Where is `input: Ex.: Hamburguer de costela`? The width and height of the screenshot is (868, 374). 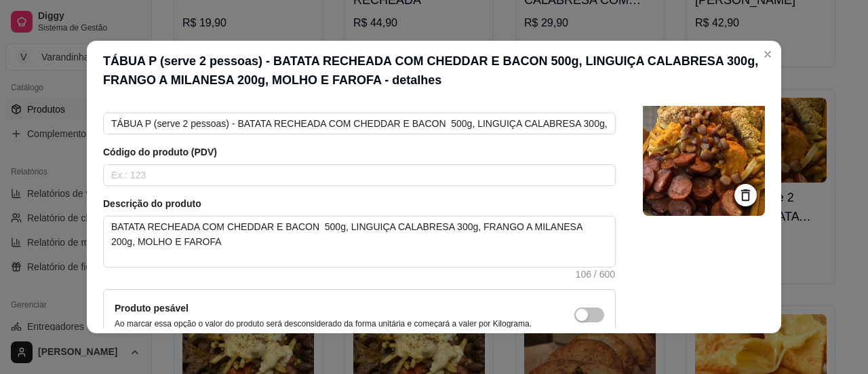 input: Ex.: Hamburguer de costela is located at coordinates (359, 124).